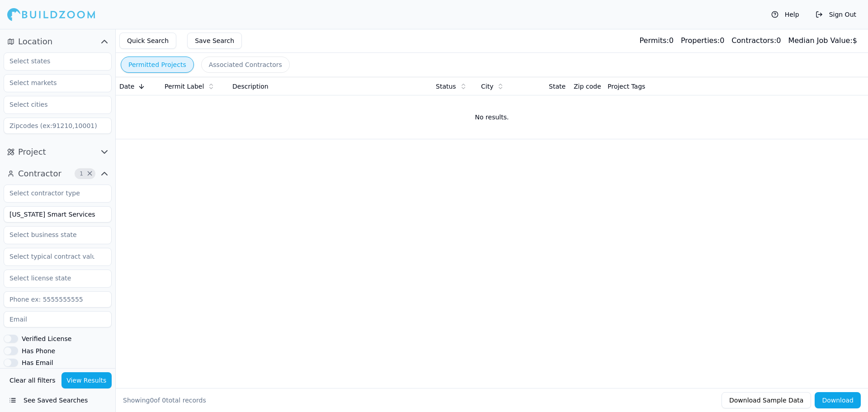  What do you see at coordinates (87, 381) in the screenshot?
I see `button: View Results` at bounding box center [87, 381].